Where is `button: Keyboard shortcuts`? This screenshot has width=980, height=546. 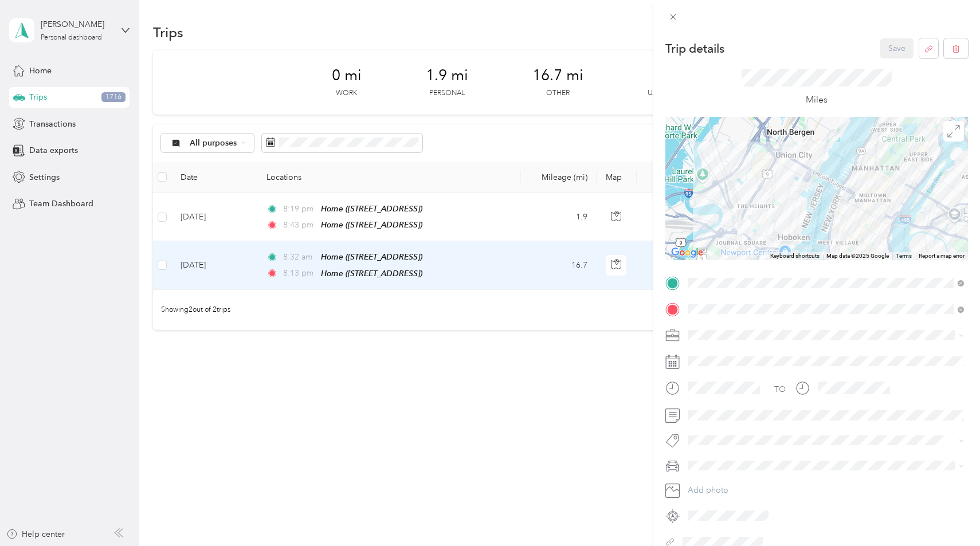 button: Keyboard shortcuts is located at coordinates (795, 256).